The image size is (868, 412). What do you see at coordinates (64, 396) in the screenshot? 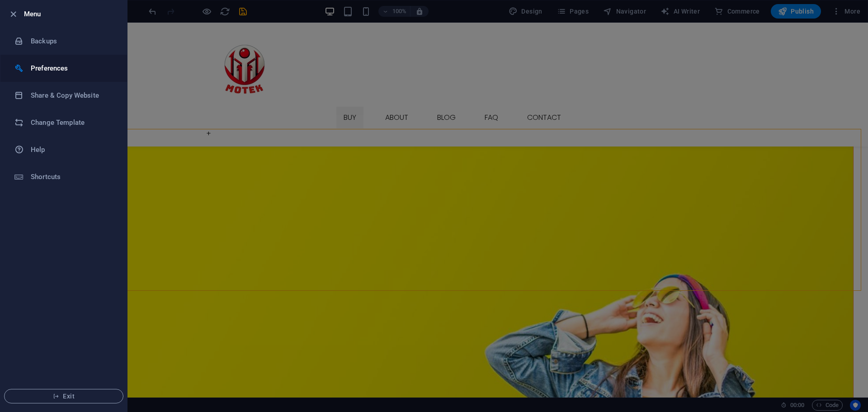
I see `span: Exit` at bounding box center [64, 396].